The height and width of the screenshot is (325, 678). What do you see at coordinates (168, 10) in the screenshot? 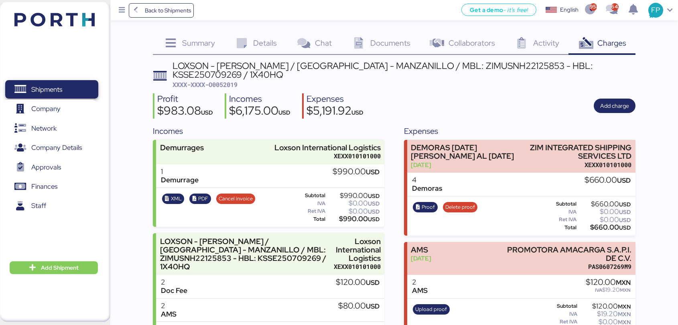
I see `span: Back to Shipments` at bounding box center [168, 10].